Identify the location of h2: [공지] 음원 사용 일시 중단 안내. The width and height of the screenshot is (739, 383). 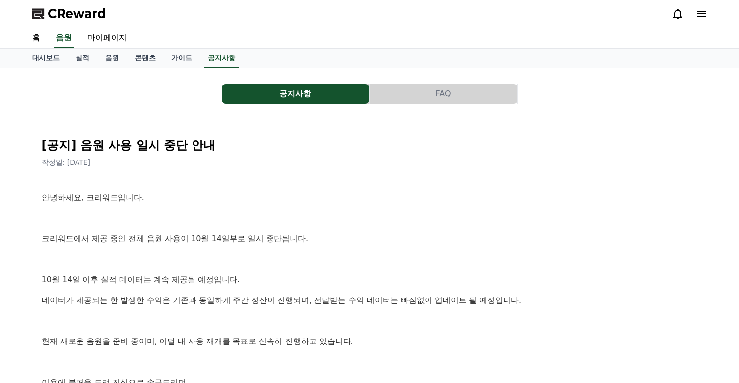
(370, 145).